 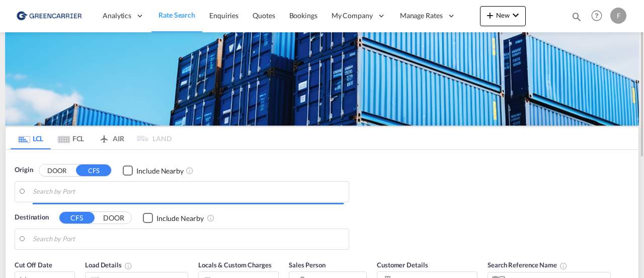 What do you see at coordinates (33, 264) in the screenshot?
I see `span: Cut Off Date` at bounding box center [33, 264].